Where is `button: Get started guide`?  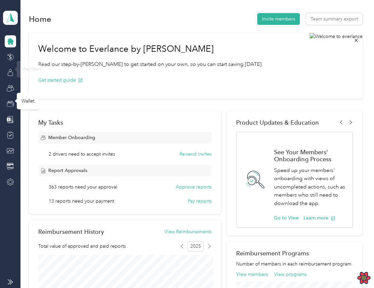 button: Get started guide is located at coordinates (60, 80).